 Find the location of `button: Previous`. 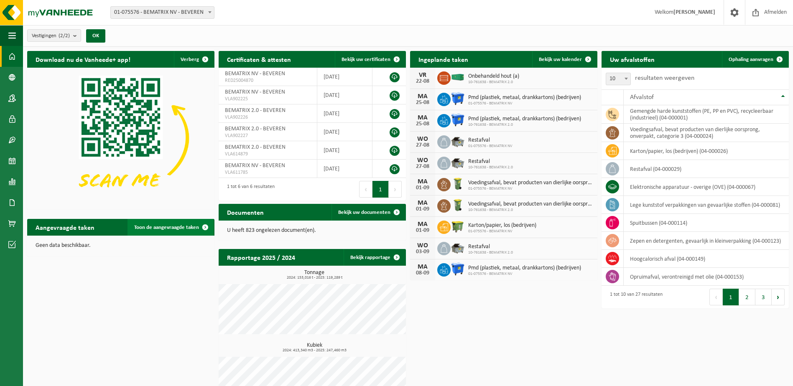

button: Previous is located at coordinates (716, 297).